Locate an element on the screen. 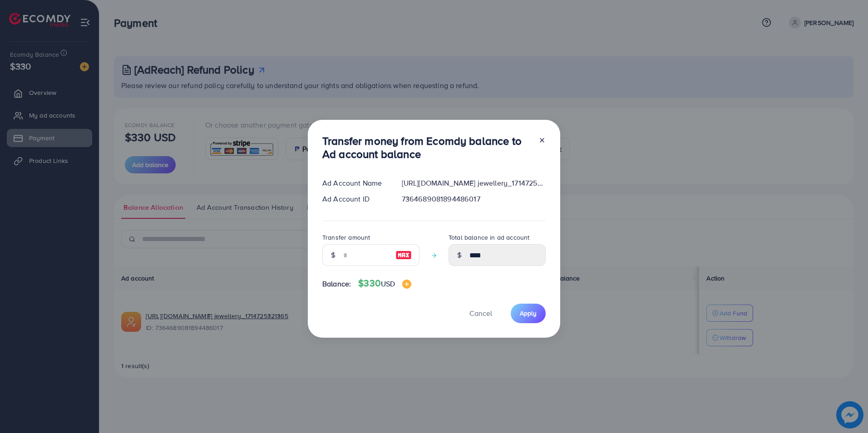 The image size is (868, 433). div: Ad Account Name is located at coordinates (354, 183).